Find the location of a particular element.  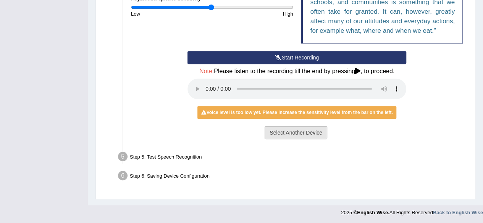

div: 2025 © All Rights Reserved is located at coordinates (412, 211).